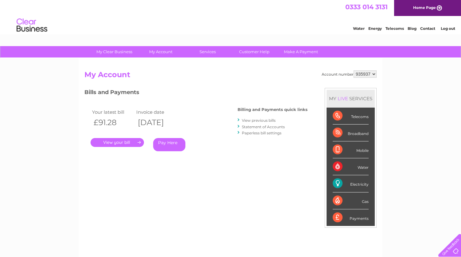 This screenshot has width=461, height=257. What do you see at coordinates (114, 52) in the screenshot?
I see `a: My Clear Business` at bounding box center [114, 52].